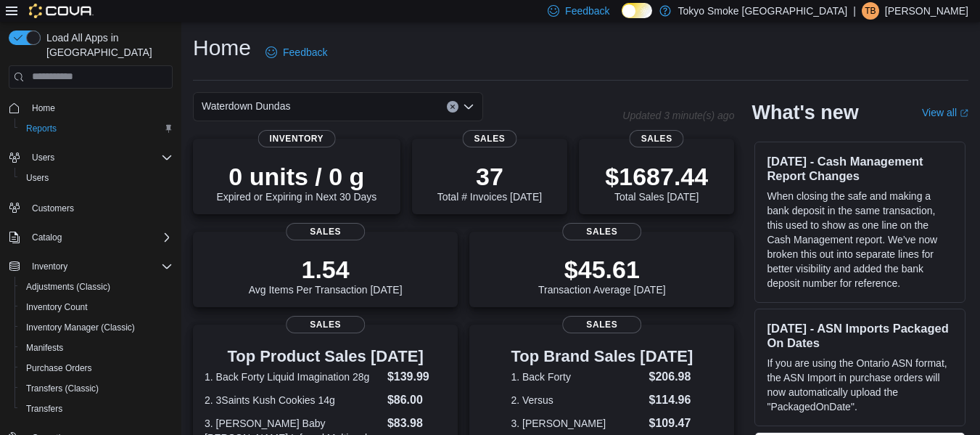 The image size is (980, 435). What do you see at coordinates (69, 286) in the screenshot?
I see `a: Adjustments (Classic)` at bounding box center [69, 286].